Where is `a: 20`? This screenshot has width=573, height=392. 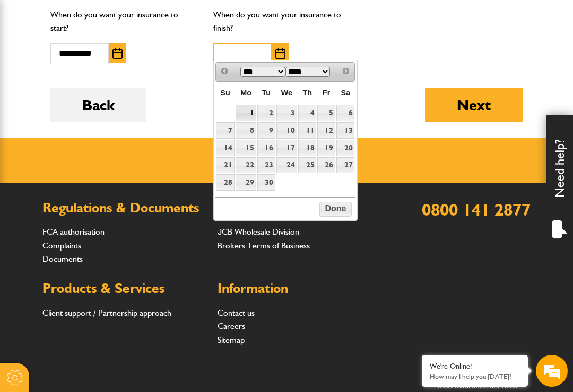 a: 20 is located at coordinates (345, 148).